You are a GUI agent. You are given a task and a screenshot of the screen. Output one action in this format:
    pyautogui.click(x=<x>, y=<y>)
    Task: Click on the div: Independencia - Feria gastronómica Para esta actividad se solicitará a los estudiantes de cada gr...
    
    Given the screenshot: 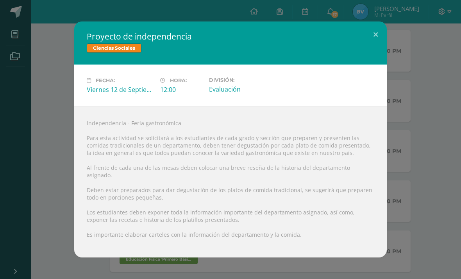 What is the action you would take?
    pyautogui.click(x=231, y=182)
    